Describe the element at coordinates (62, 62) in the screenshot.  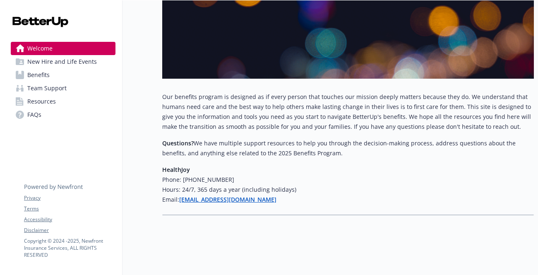
I see `span: New Hire and Life Events` at that location.